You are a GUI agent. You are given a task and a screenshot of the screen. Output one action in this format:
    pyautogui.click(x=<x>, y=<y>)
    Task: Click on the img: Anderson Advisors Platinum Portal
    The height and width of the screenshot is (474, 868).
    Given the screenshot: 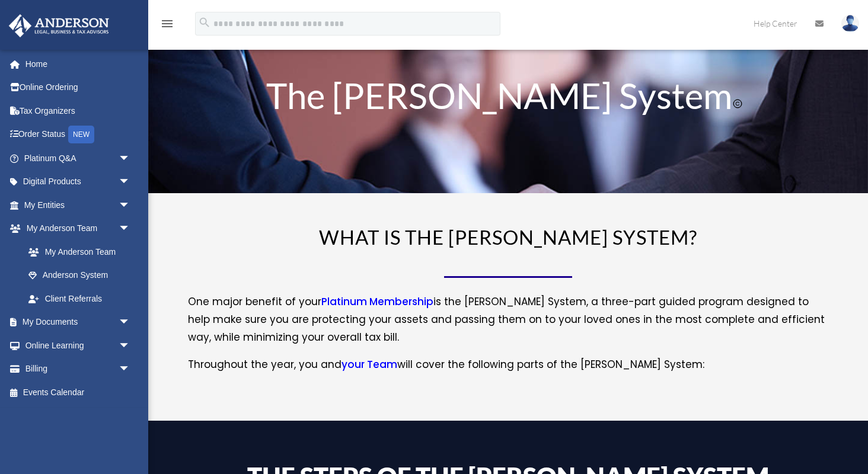 What is the action you would take?
    pyautogui.click(x=58, y=25)
    